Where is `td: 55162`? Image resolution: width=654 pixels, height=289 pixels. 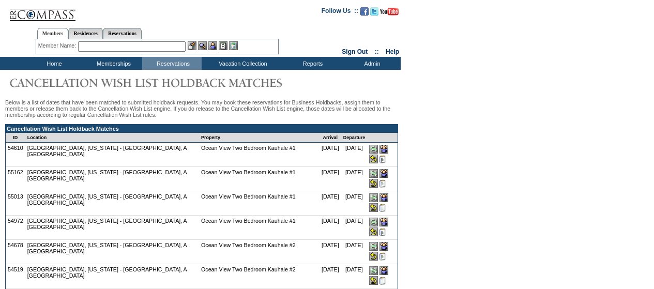
td: 55162 is located at coordinates (16, 179).